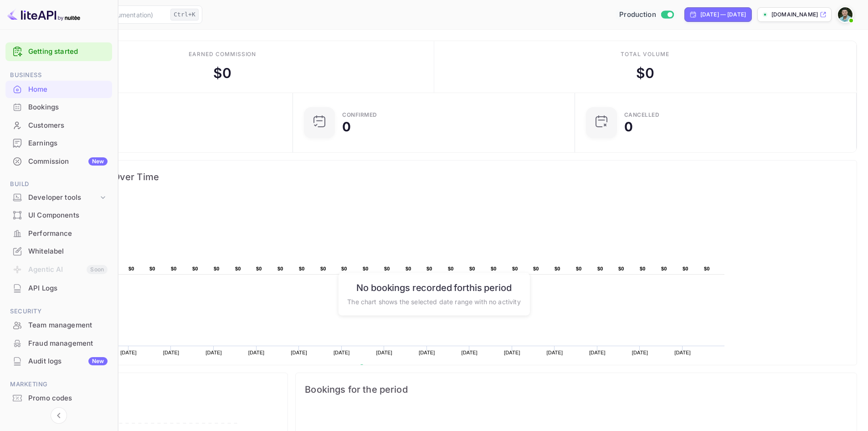  What do you see at coordinates (59, 343) in the screenshot?
I see `a: Fraud management` at bounding box center [59, 343].